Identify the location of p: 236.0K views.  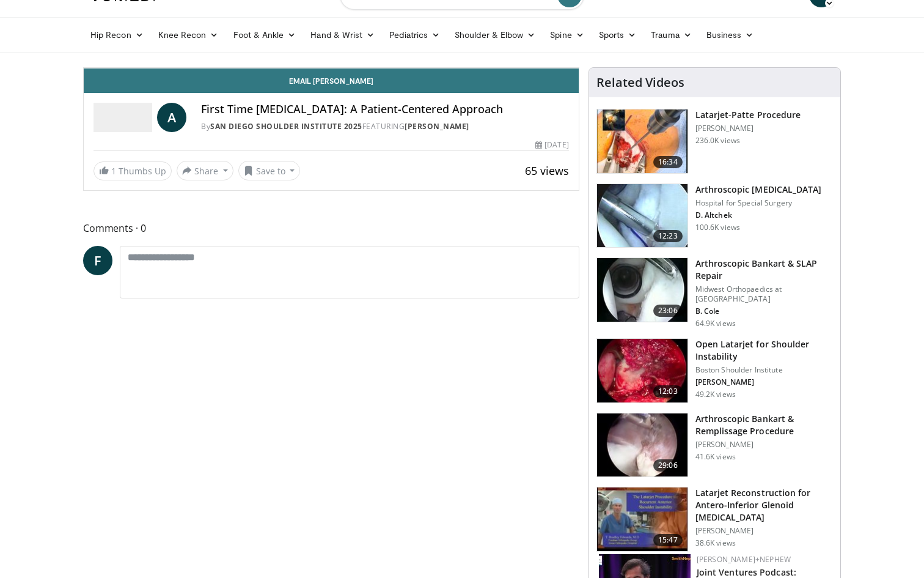
(718, 141).